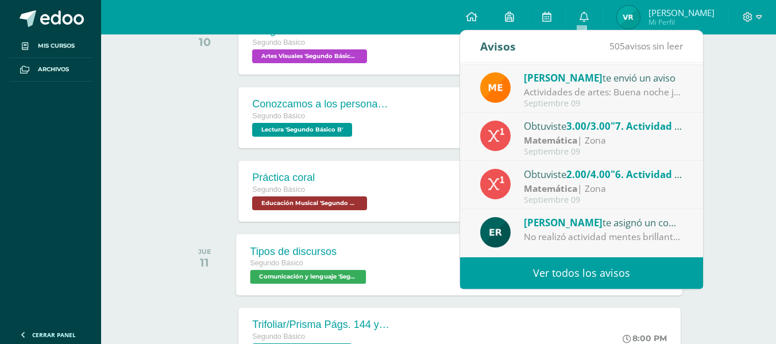 The height and width of the screenshot is (344, 776). I want to click on span: Artes Visuales 'Segundo Básico B', so click(310, 56).